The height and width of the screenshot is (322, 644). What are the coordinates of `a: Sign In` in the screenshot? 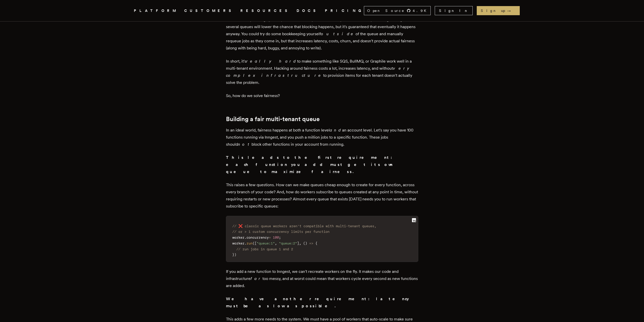 It's located at (454, 11).